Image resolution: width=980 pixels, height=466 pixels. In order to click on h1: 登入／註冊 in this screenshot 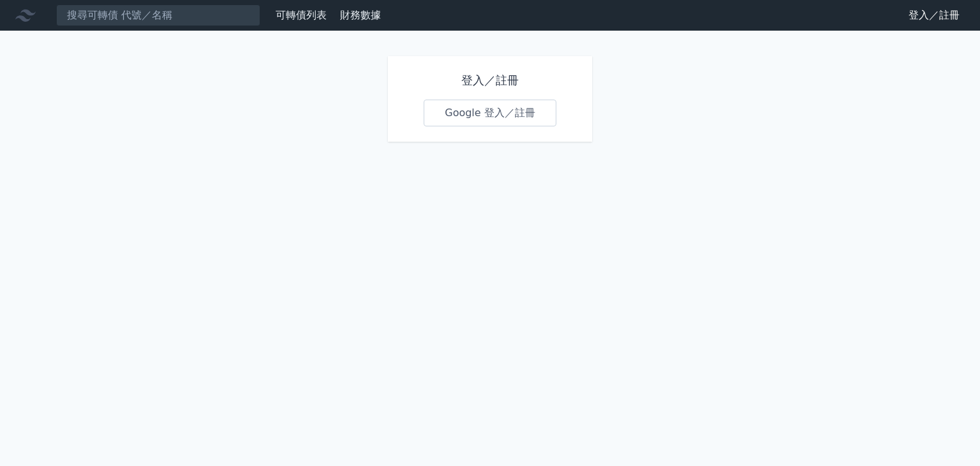, I will do `click(490, 81)`.